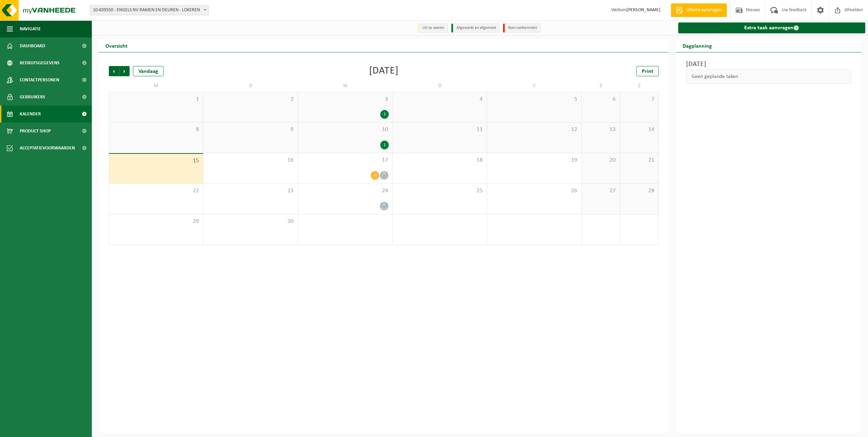  What do you see at coordinates (384, 114) in the screenshot?
I see `div: 2` at bounding box center [384, 114].